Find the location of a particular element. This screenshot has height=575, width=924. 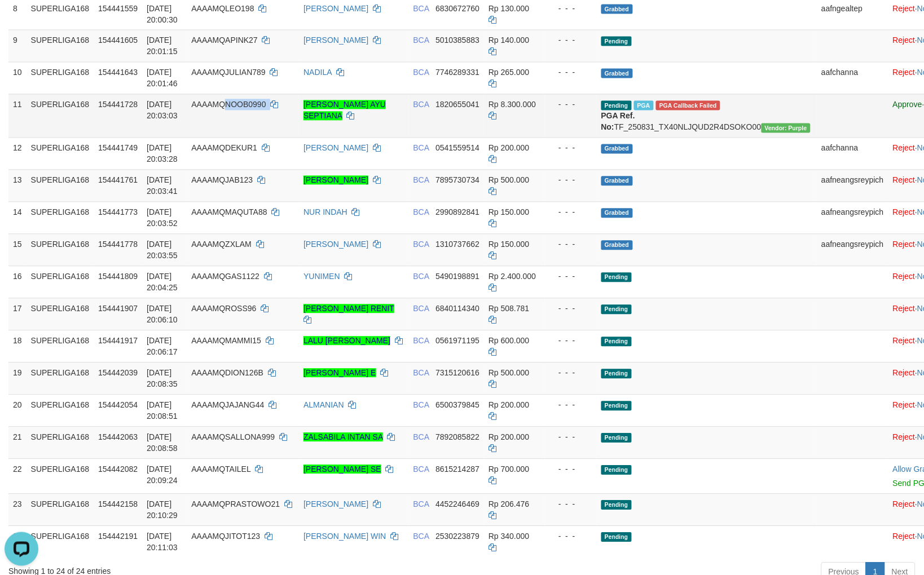

span: Rp 130.000 is located at coordinates (509, 9).